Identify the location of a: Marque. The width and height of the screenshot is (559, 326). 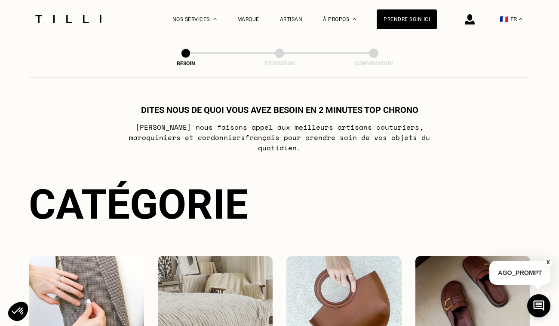
(248, 19).